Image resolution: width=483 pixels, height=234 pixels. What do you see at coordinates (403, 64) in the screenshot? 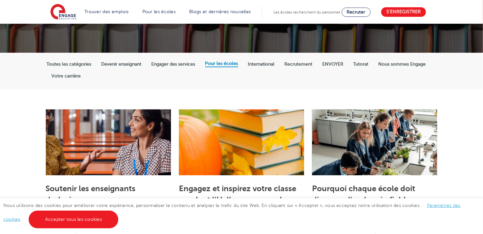
I see `label: Nous sommes Engage` at bounding box center [403, 64].